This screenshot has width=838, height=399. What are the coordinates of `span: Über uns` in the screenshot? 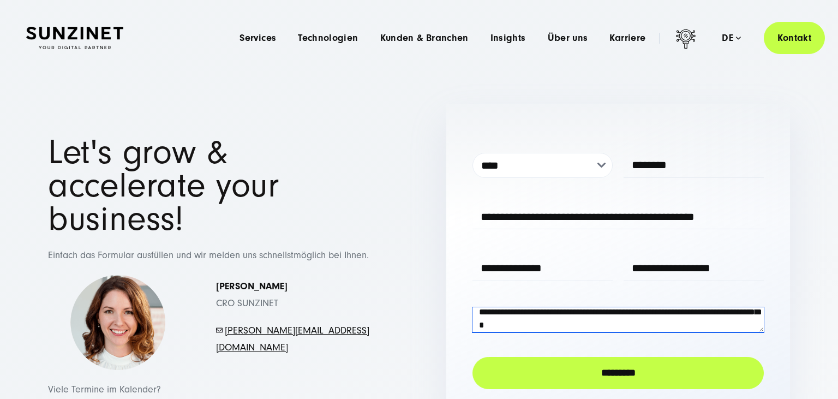 It's located at (568, 38).